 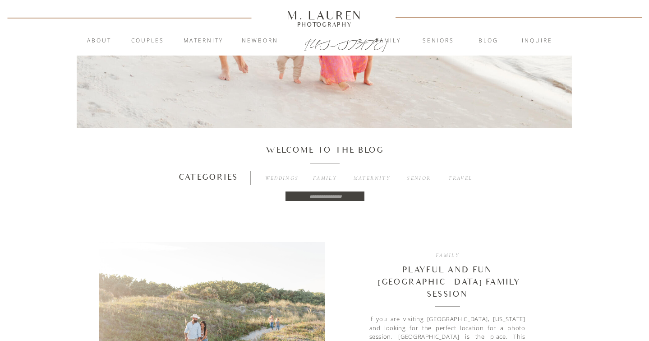 I want to click on nav: inquire, so click(x=538, y=41).